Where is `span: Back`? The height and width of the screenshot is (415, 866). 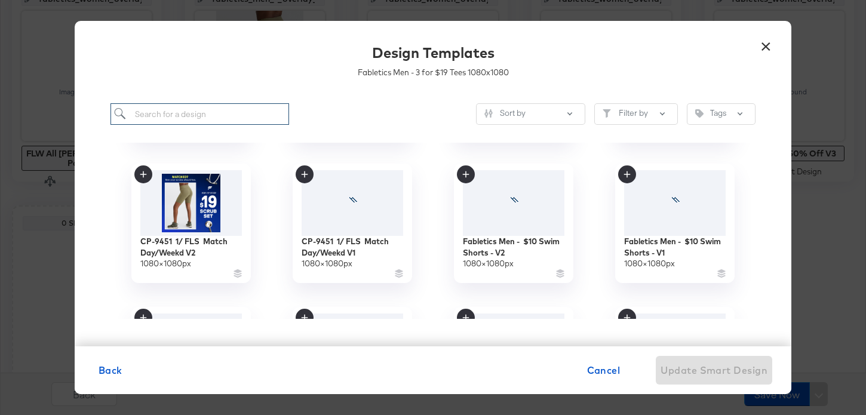
span: Back is located at coordinates (111, 370).